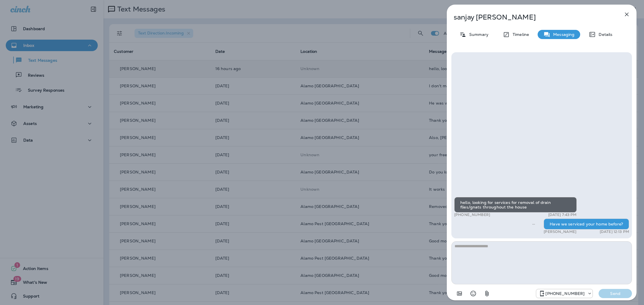  I want to click on p: Timeline, so click(519, 35).